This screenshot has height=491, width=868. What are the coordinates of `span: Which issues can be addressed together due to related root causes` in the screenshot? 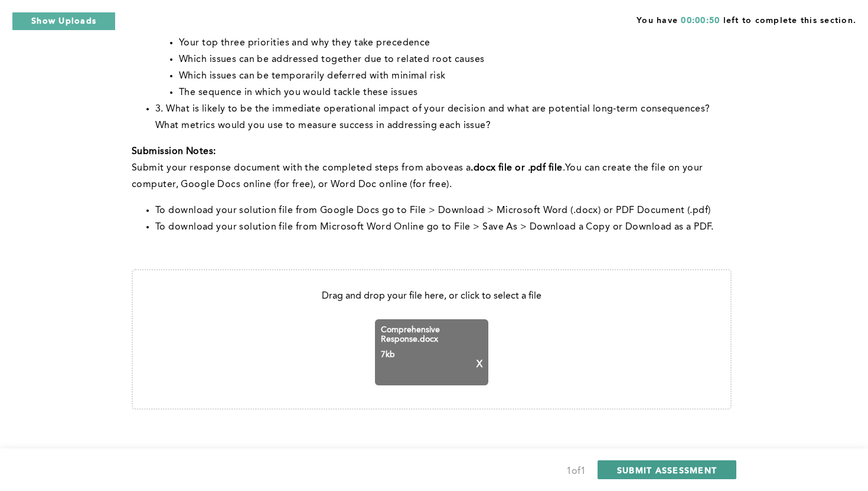 It's located at (332, 59).